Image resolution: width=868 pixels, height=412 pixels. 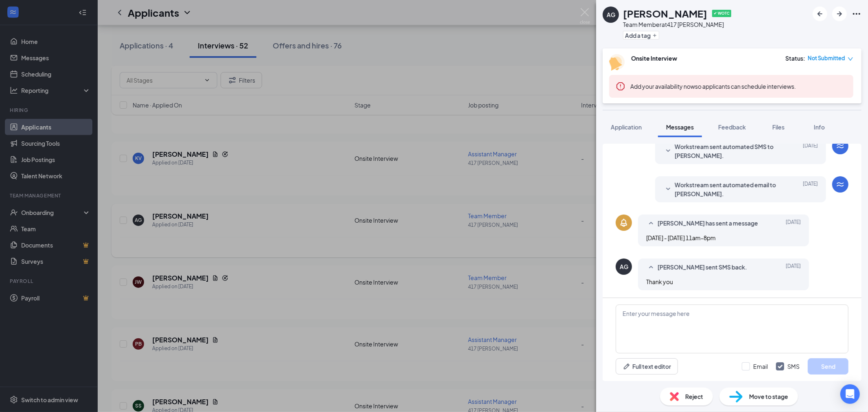 I want to click on svg: Error, so click(x=620, y=86).